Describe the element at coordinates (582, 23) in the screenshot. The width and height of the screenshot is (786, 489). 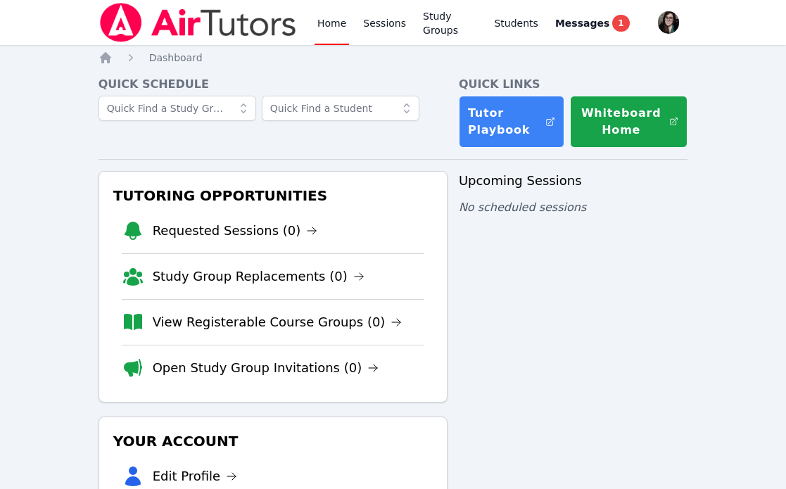
I see `span: Messages` at that location.